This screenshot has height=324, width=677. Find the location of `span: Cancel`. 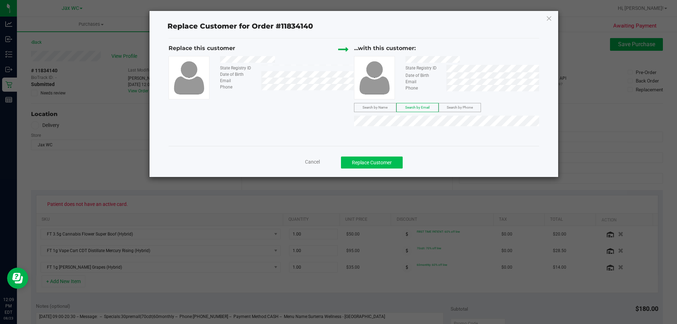

span: Cancel is located at coordinates (312, 162).